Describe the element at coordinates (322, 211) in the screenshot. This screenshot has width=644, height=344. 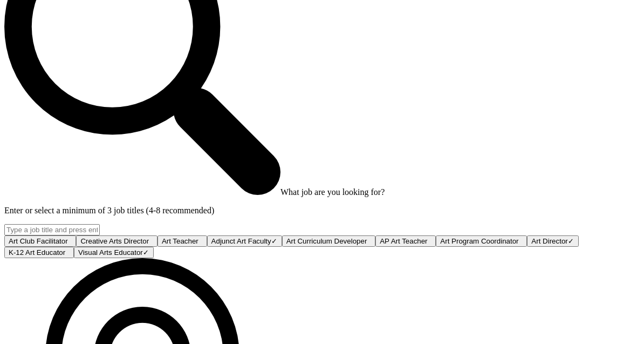
I see `p: Enter or select a minimum of 3 job titles (4-8 recommended)` at that location.